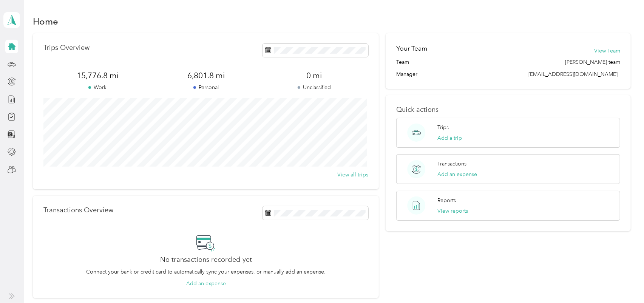 This screenshot has height=303, width=644. I want to click on p: Transactions Overview, so click(78, 210).